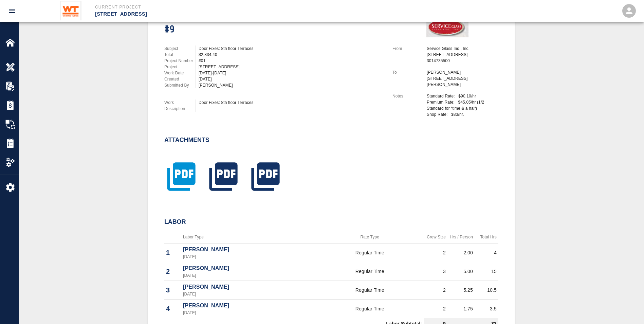 The height and width of the screenshot is (324, 644). What do you see at coordinates (248, 237) in the screenshot?
I see `th: Labor Type` at bounding box center [248, 237].